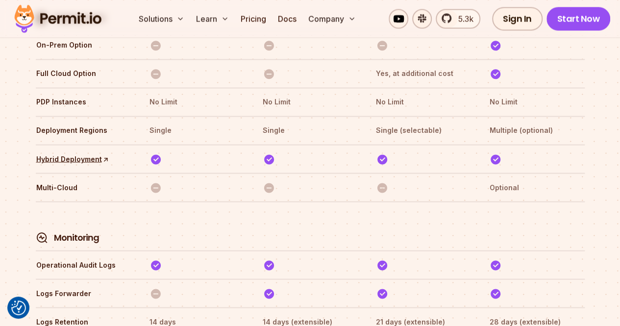  What do you see at coordinates (253, 19) in the screenshot?
I see `a: Pricing` at bounding box center [253, 19].